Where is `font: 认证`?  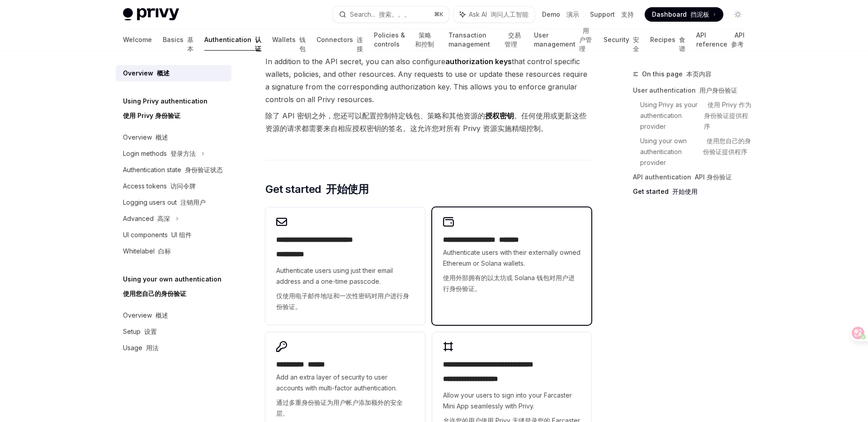
font: 认证 is located at coordinates (258, 44).